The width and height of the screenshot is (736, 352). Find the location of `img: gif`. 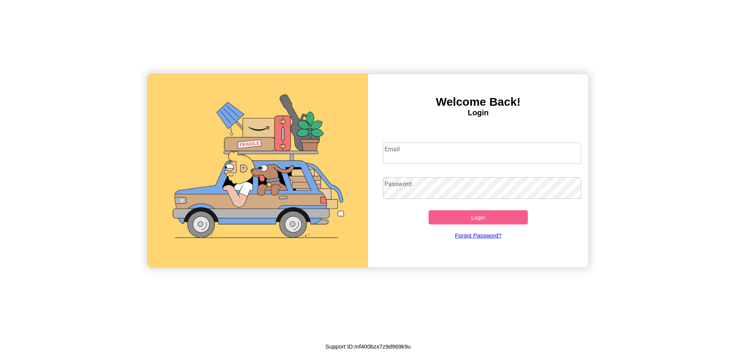

img: gif is located at coordinates (258, 171).